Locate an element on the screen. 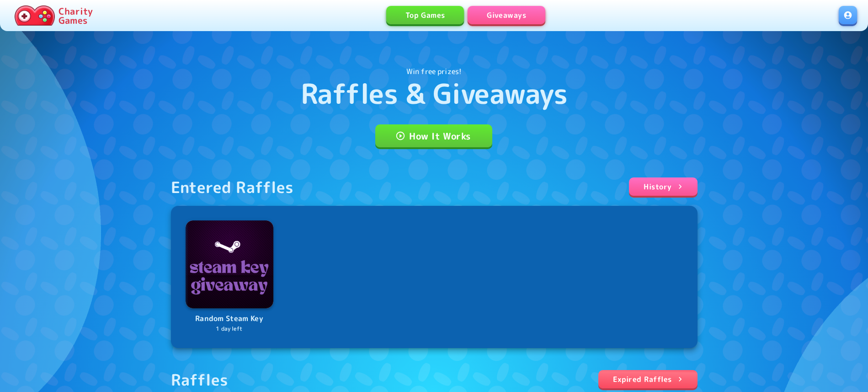  a: Charity Games is located at coordinates (53, 15).